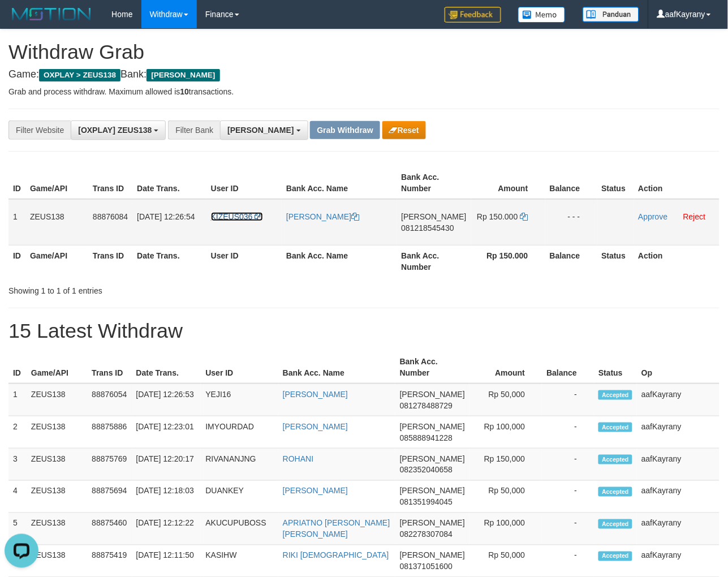 This screenshot has width=728, height=577. What do you see at coordinates (194, 130) in the screenshot?
I see `div: Filter Bank` at bounding box center [194, 130].